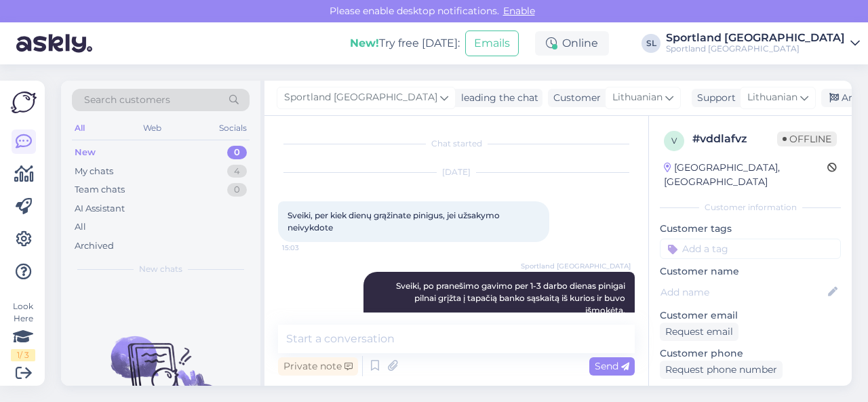 The image size is (868, 402). What do you see at coordinates (364, 43) in the screenshot?
I see `b: New!` at bounding box center [364, 43].